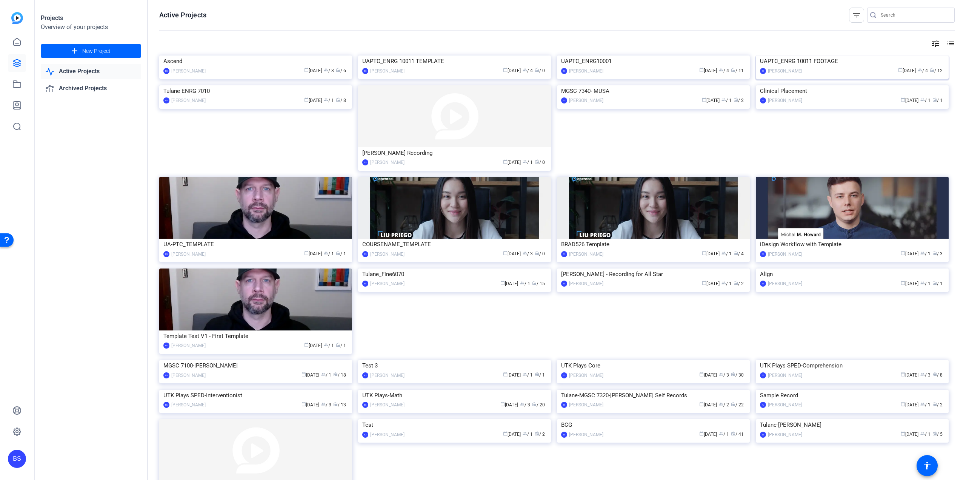  I want to click on div: Clinical Placement, so click(852, 91).